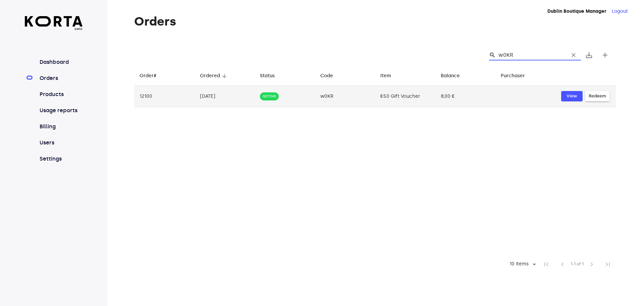 The height and width of the screenshot is (306, 644). I want to click on td: w0KR, so click(345, 96).